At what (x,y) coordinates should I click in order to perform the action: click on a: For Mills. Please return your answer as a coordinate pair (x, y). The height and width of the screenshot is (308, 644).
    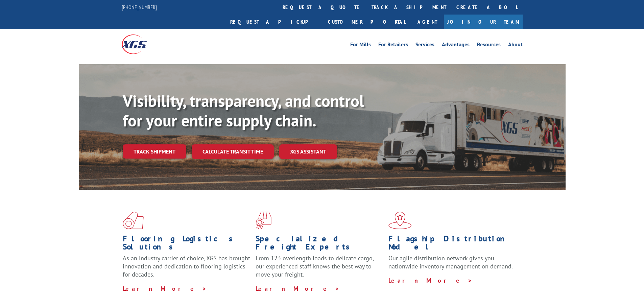
    Looking at the image, I should click on (361, 46).